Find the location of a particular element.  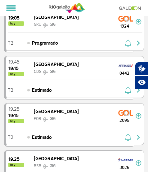

span: 3026 is located at coordinates (124, 167).